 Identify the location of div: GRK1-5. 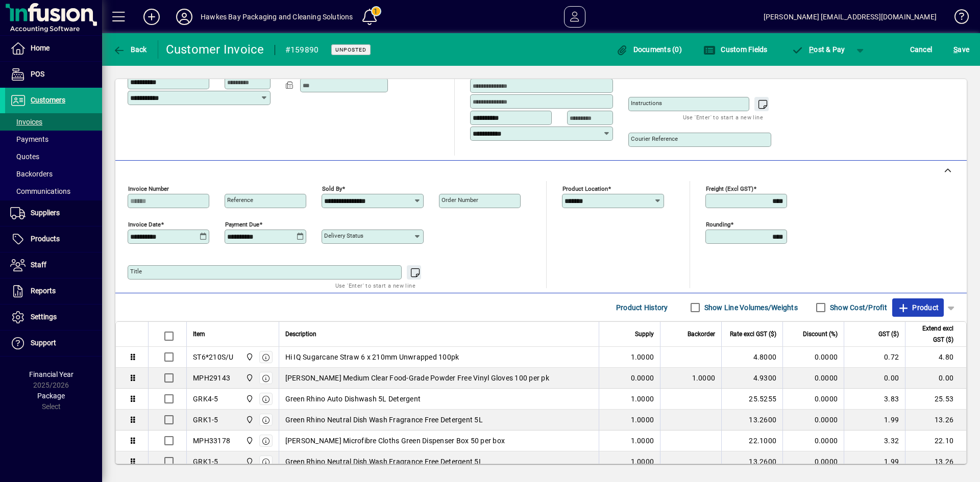
(206, 462).